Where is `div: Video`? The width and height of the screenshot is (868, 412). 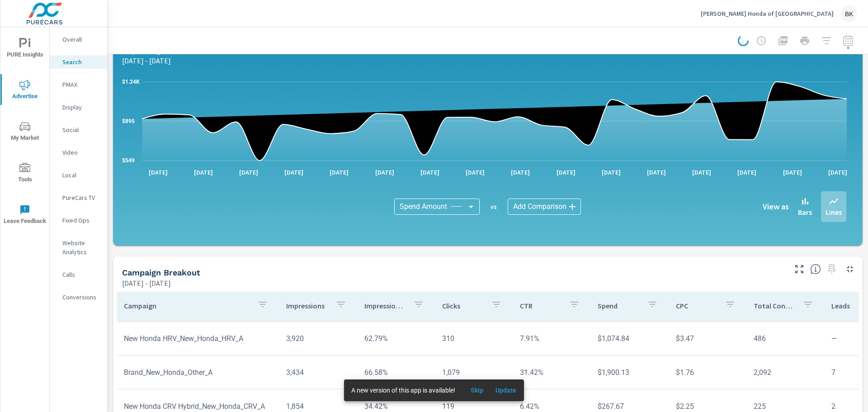
div: Video is located at coordinates (78, 152).